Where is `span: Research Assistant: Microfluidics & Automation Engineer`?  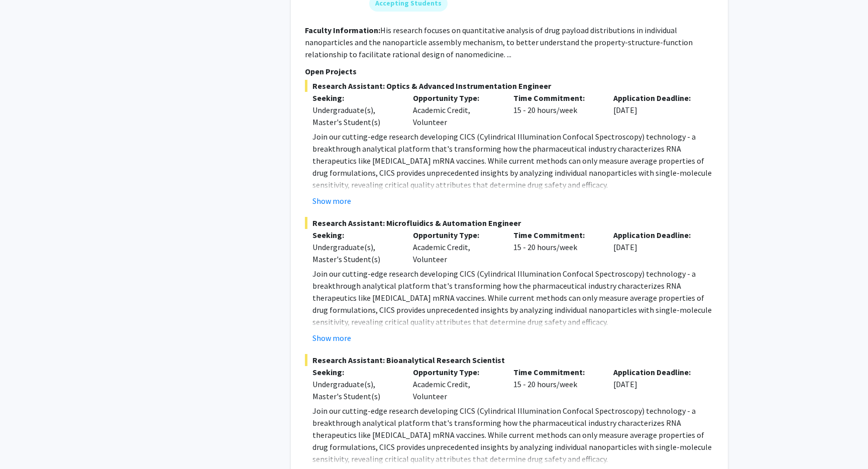
span: Research Assistant: Microfluidics & Automation Engineer is located at coordinates (509, 223).